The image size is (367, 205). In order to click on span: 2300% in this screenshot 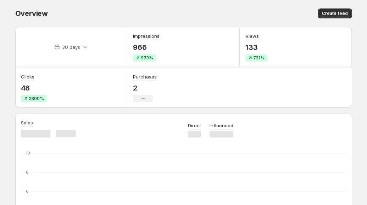, I will do `click(36, 99)`.